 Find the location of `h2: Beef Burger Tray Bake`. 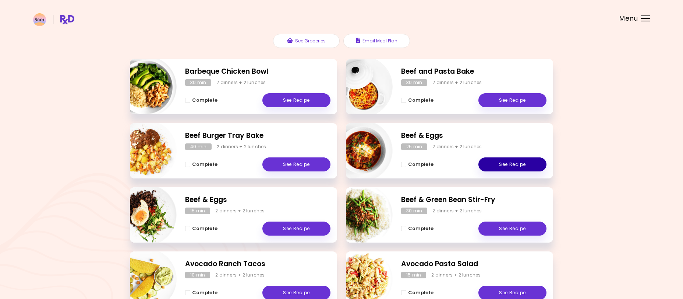

h2: Beef Burger Tray Bake is located at coordinates (258, 135).